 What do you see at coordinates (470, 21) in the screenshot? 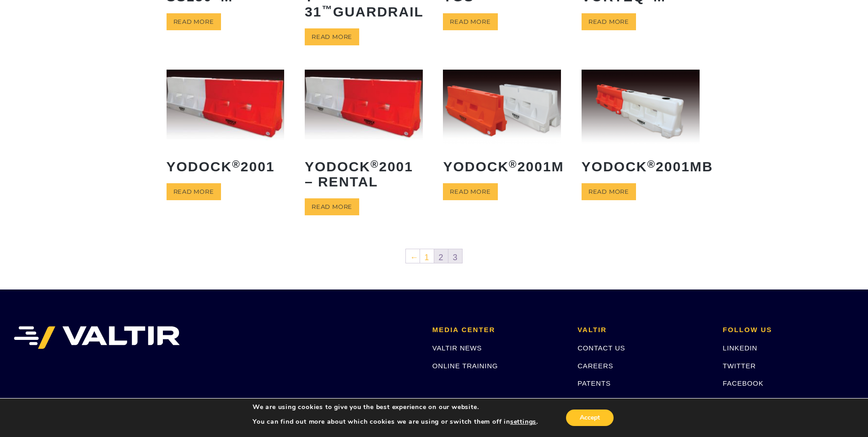
I see `a: Read more about “TGS™”` at bounding box center [470, 21].